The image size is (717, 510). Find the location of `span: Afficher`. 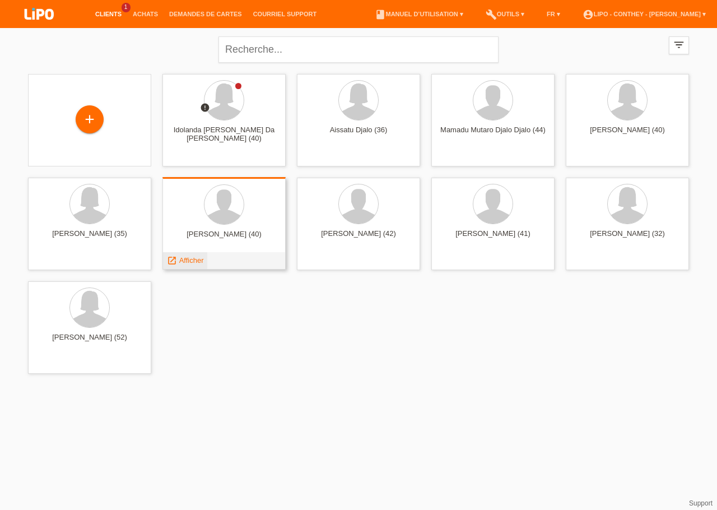

span: Afficher is located at coordinates (192, 260).